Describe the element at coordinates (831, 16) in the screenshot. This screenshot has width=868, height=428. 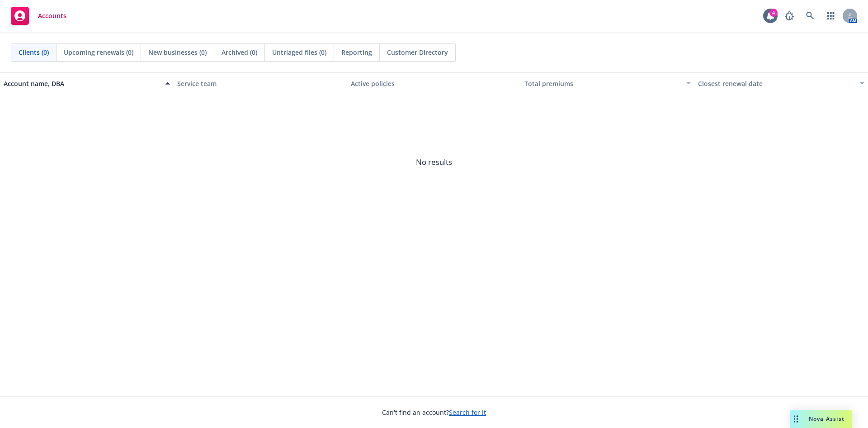
I see `a: Switch app` at that location.